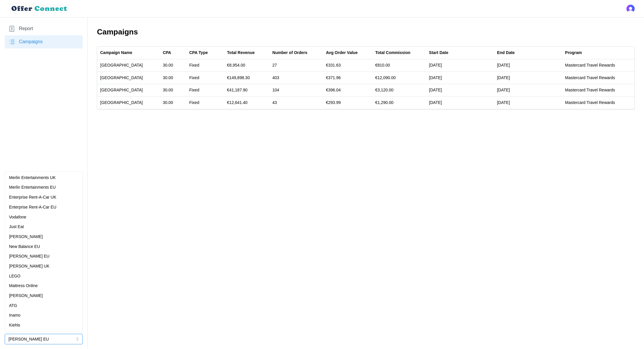 This screenshot has width=644, height=349. What do you see at coordinates (167, 53) in the screenshot?
I see `div: CPA` at bounding box center [167, 53].